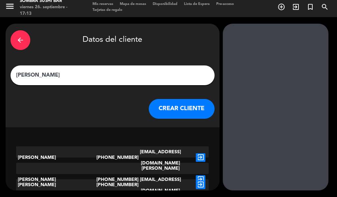 Image resolution: width=337 pixels, height=197 pixels. I want to click on button: CREAR CLIENTE, so click(182, 109).